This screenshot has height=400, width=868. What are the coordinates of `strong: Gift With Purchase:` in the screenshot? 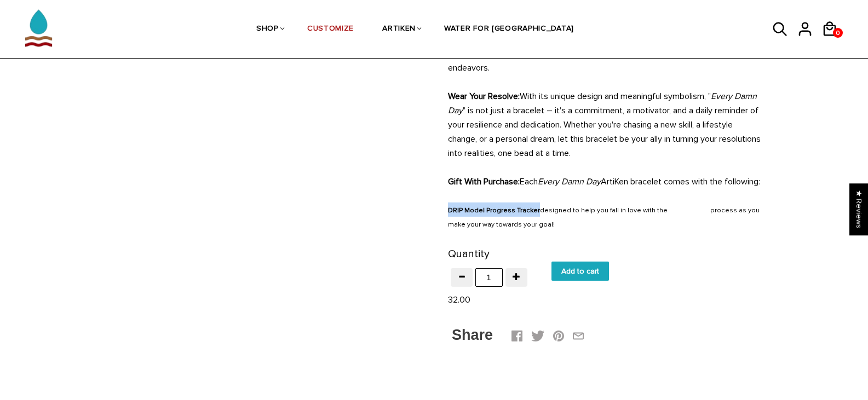 It's located at (484, 182).